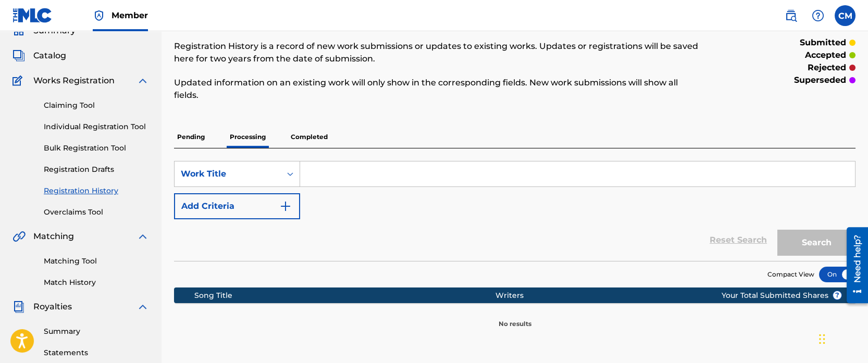 This screenshot has height=363, width=868. What do you see at coordinates (19, 307) in the screenshot?
I see `img: Royalties` at bounding box center [19, 307].